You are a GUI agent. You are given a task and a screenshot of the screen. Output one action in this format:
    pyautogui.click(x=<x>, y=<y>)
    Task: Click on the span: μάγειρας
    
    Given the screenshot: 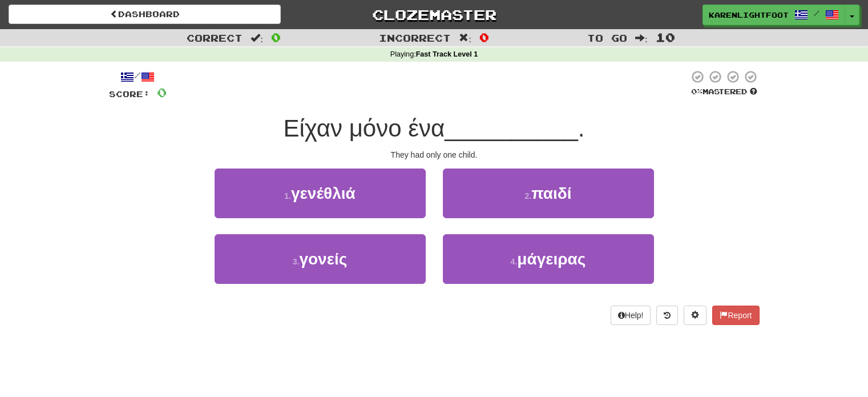 What is the action you would take?
    pyautogui.click(x=552, y=259)
    